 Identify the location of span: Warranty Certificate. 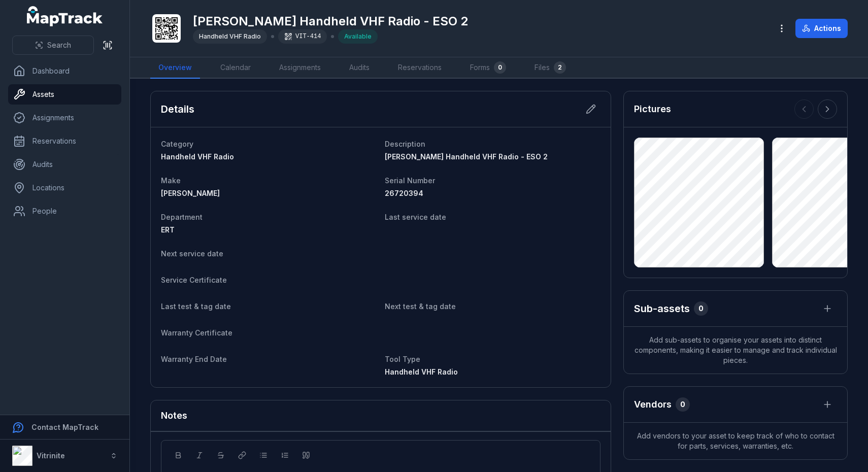
(196, 332).